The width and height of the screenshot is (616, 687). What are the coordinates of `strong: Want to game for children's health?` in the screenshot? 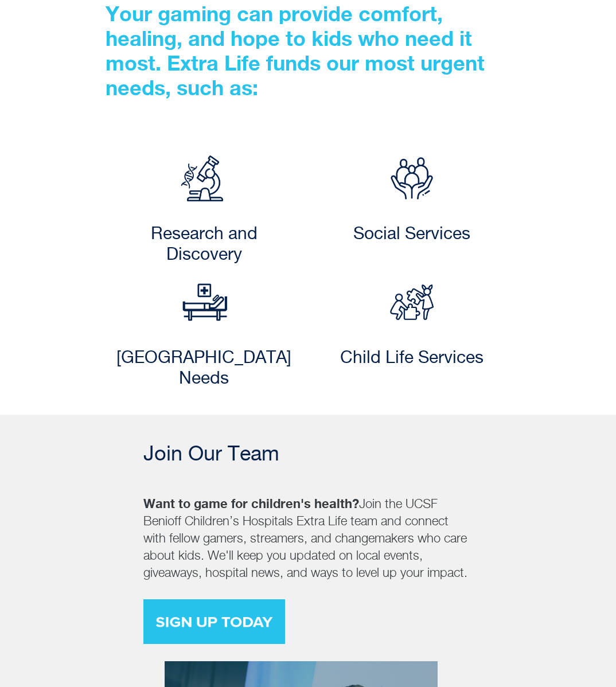 It's located at (252, 503).